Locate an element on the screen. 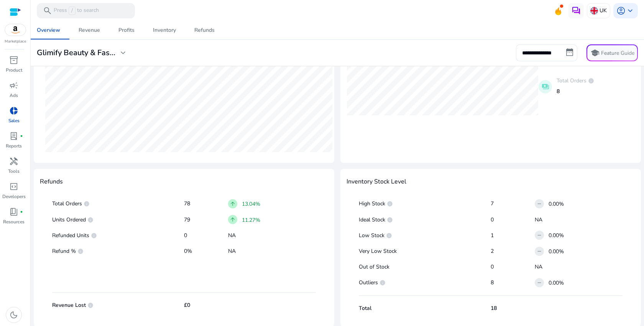 The height and width of the screenshot is (326, 644). img: uk.svg is located at coordinates (594, 11).